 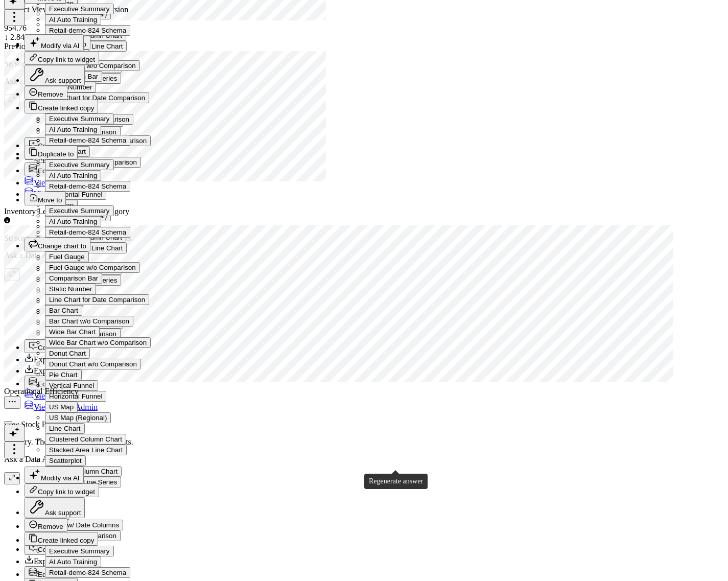 What do you see at coordinates (57, 244) in the screenshot?
I see `button: Change chart to` at bounding box center [57, 244].